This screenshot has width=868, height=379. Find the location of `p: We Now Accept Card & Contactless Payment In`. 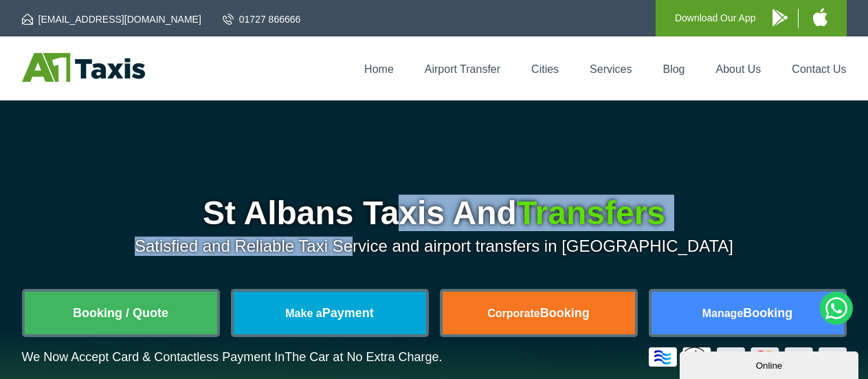

p: We Now Accept Card & Contactless Payment In is located at coordinates (232, 357).